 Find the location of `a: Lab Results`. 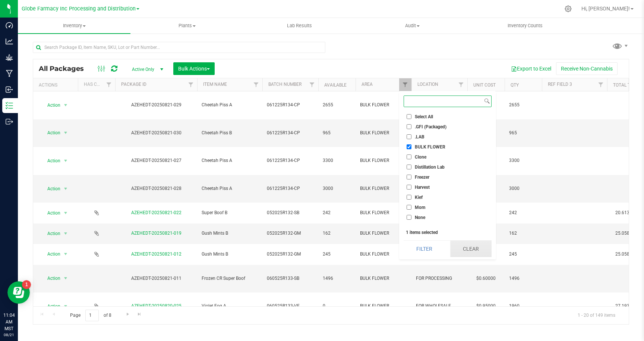

a: Lab Results is located at coordinates (300, 26).